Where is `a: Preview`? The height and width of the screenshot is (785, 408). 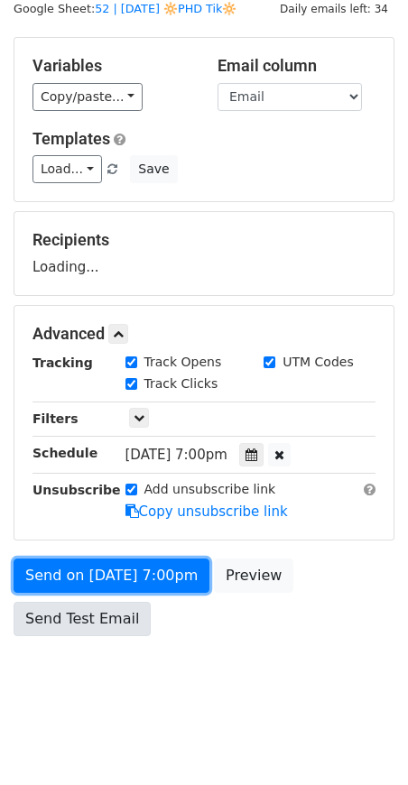
a: Preview is located at coordinates (254, 576).